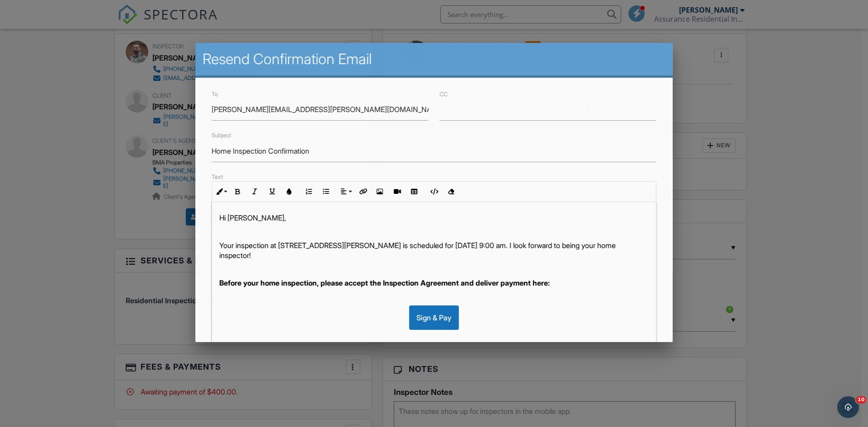 This screenshot has height=427, width=868. I want to click on button: Insert Link (Ctrl+K), so click(362, 192).